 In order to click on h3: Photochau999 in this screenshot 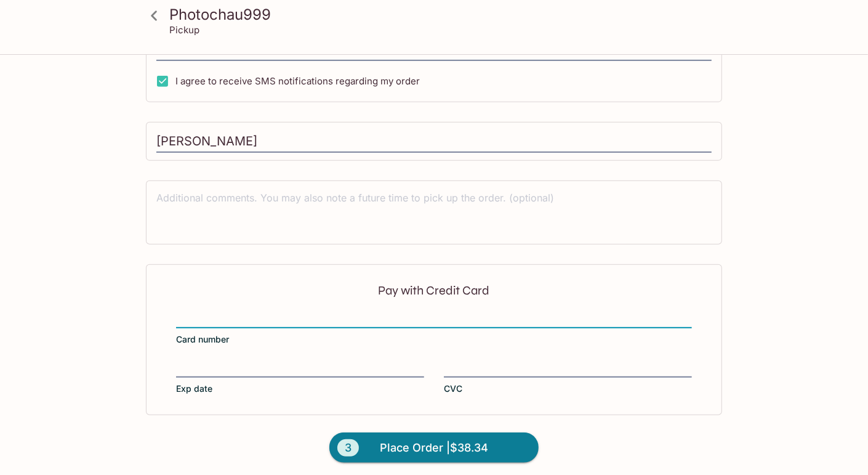, I will do `click(445, 14)`.